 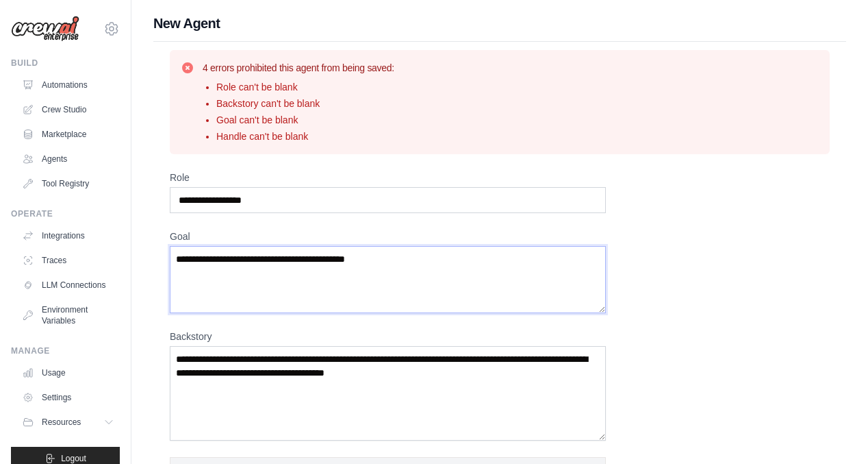 What do you see at coordinates (68, 315) in the screenshot?
I see `a: Environment Variables` at bounding box center [68, 315].